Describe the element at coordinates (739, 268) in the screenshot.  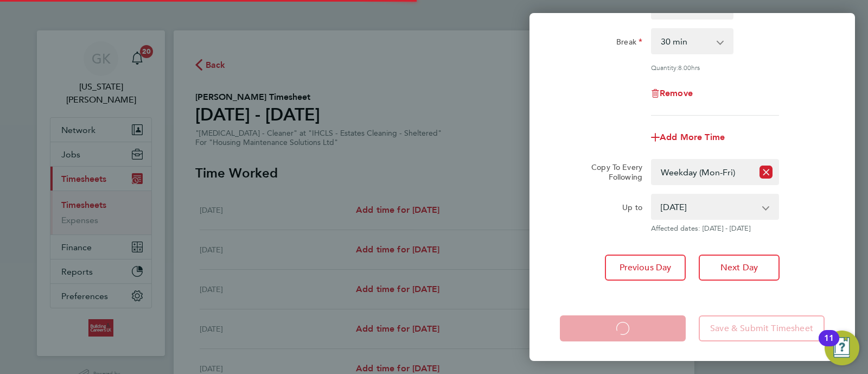
I see `span: Next Day` at that location.